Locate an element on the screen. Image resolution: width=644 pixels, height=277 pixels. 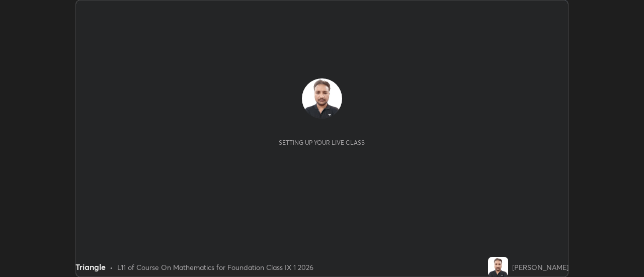
div: Triangle is located at coordinates (91, 267).